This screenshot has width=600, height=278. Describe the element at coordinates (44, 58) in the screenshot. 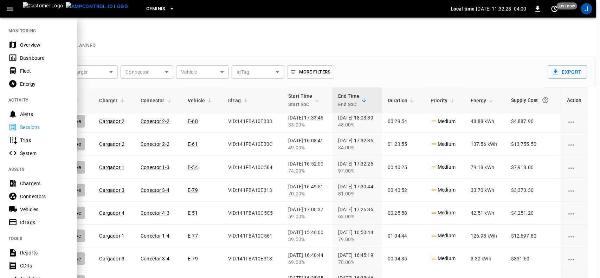

I see `div: Dashboard` at that location.